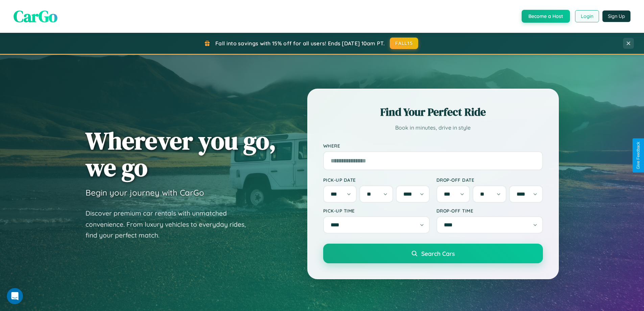 This screenshot has width=644, height=311. Describe the element at coordinates (181, 154) in the screenshot. I see `h1: Wherever you go, we go` at that location.